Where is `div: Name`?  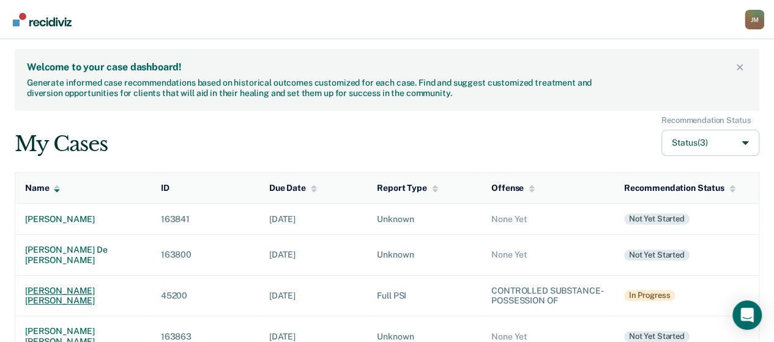 div: Name is located at coordinates (42, 188).